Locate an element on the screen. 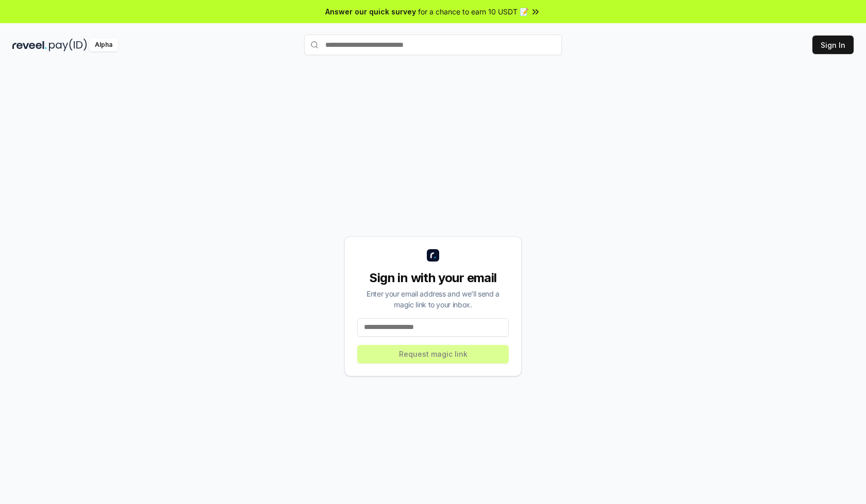 This screenshot has width=866, height=504. span: Answer our quick survey is located at coordinates (370, 11).